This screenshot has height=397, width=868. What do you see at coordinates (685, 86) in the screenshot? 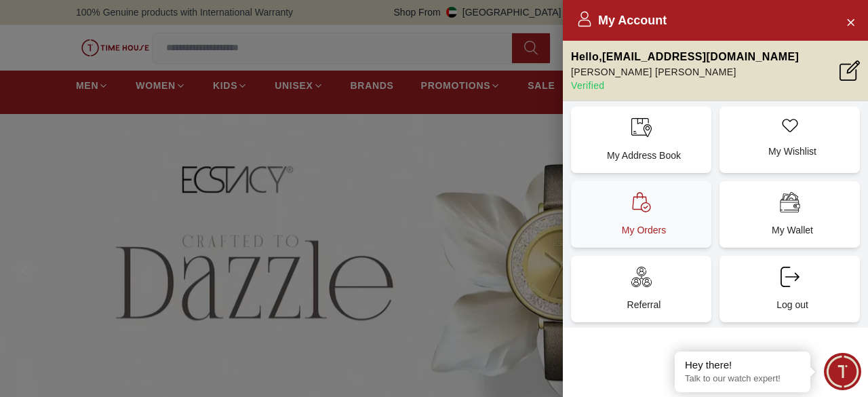
I see `p: Verified` at bounding box center [685, 86].